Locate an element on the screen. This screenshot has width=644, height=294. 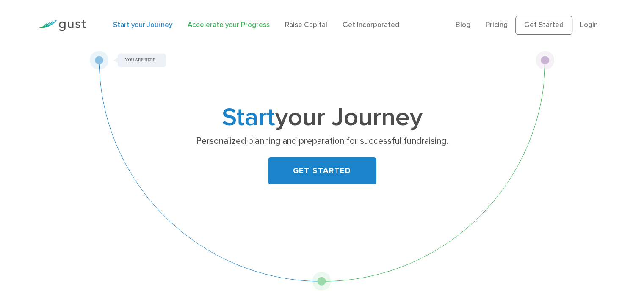
a: Get Started is located at coordinates (543, 26).